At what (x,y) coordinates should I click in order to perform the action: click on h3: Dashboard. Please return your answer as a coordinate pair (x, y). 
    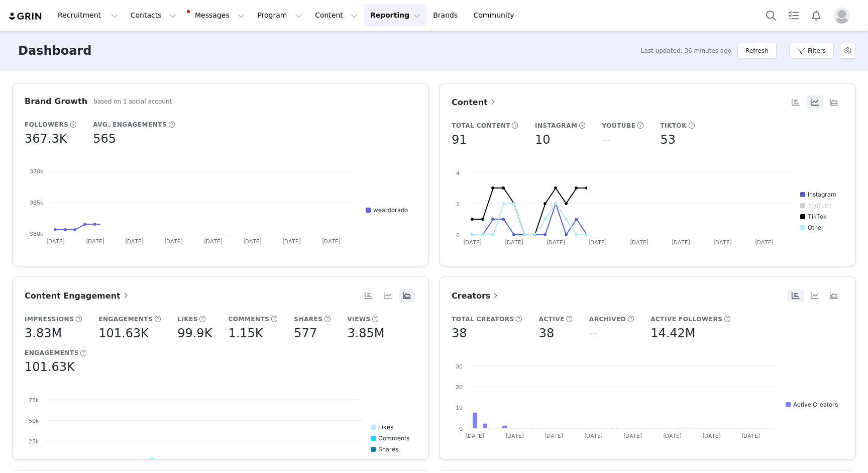
    Looking at the image, I should click on (55, 51).